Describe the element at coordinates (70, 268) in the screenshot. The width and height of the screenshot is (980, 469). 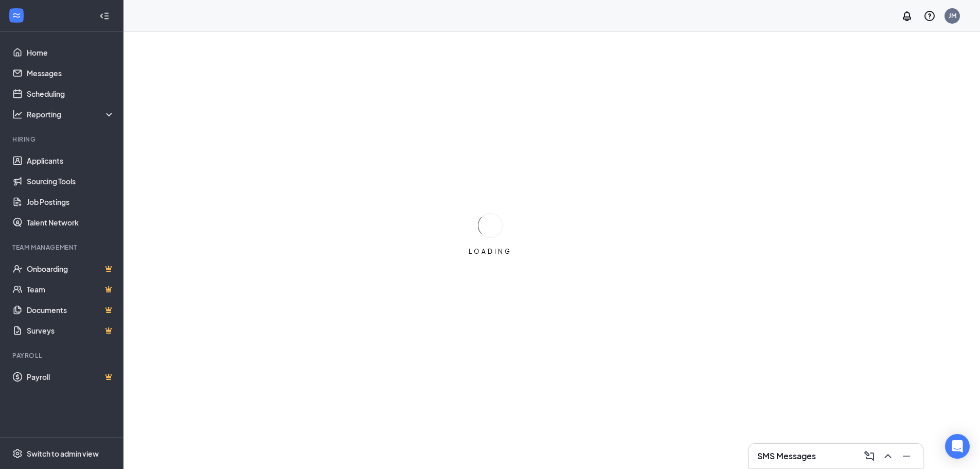
I see `a: OnboardingCrown` at that location.